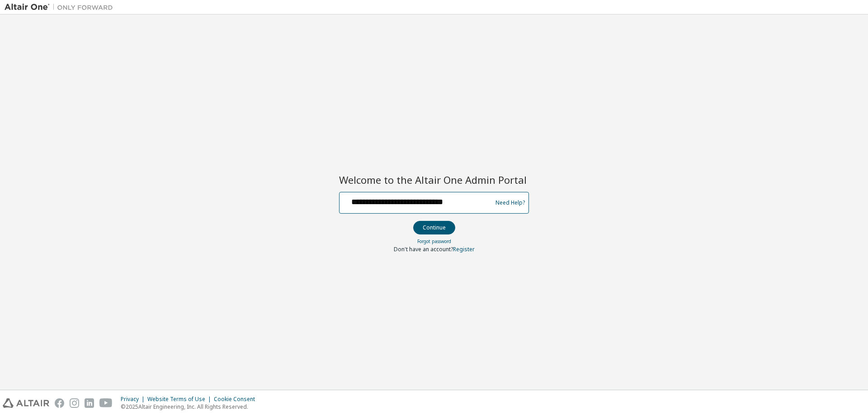 This screenshot has height=416, width=868. I want to click on img: instagram.svg, so click(74, 403).